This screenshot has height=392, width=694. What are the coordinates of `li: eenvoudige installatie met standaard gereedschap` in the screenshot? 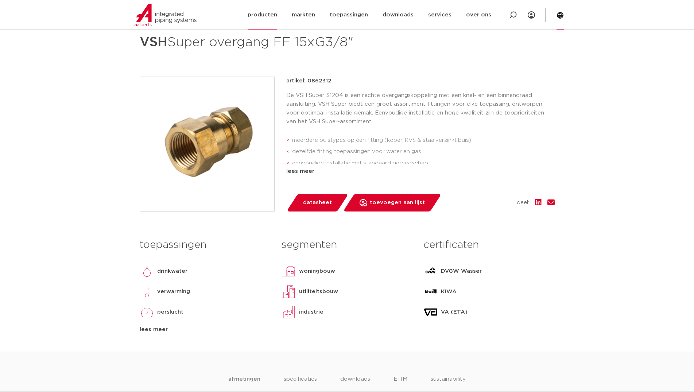 It's located at (424, 163).